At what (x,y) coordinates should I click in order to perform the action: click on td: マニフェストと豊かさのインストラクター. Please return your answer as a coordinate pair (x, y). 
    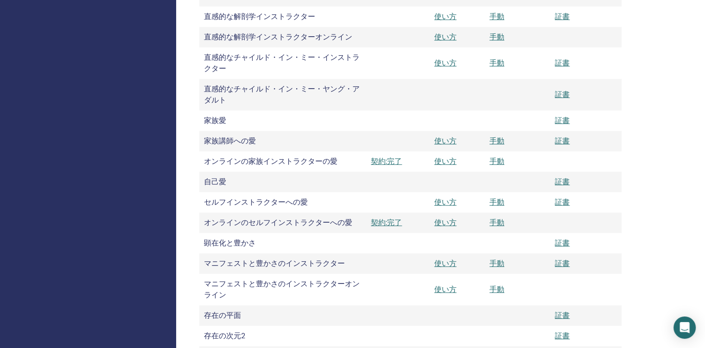
    Looking at the image, I should click on (283, 263).